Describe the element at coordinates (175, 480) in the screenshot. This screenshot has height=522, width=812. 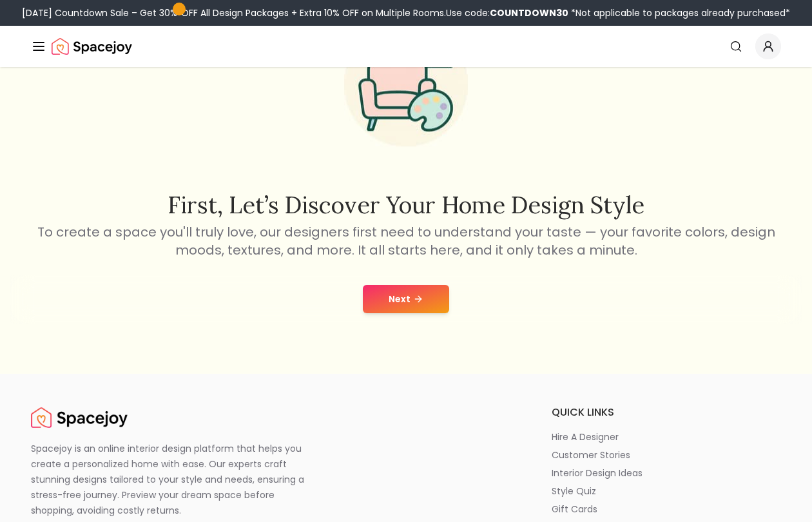
I see `p: Spacejoy is an online interior design platform that helps you create a personalized home with eas...` at that location.